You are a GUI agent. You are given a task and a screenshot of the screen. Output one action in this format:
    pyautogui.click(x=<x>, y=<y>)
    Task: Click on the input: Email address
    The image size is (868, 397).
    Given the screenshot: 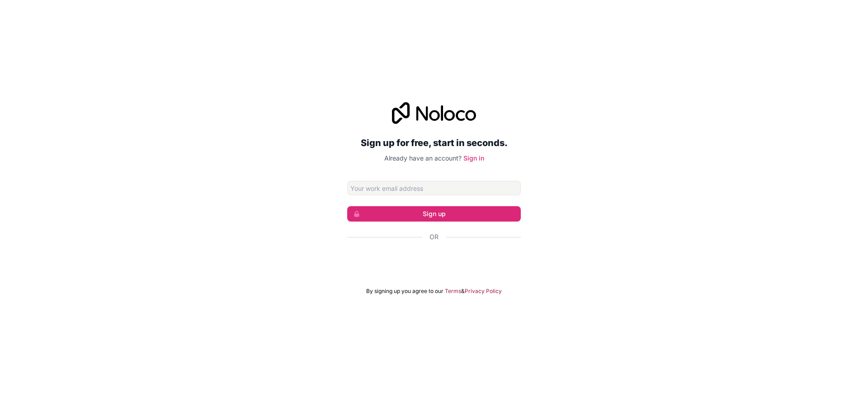 What is the action you would take?
    pyautogui.click(x=434, y=188)
    